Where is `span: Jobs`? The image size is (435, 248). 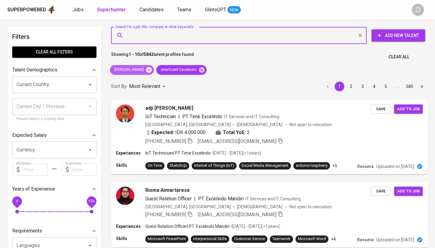
span: Jobs is located at coordinates (78, 9).